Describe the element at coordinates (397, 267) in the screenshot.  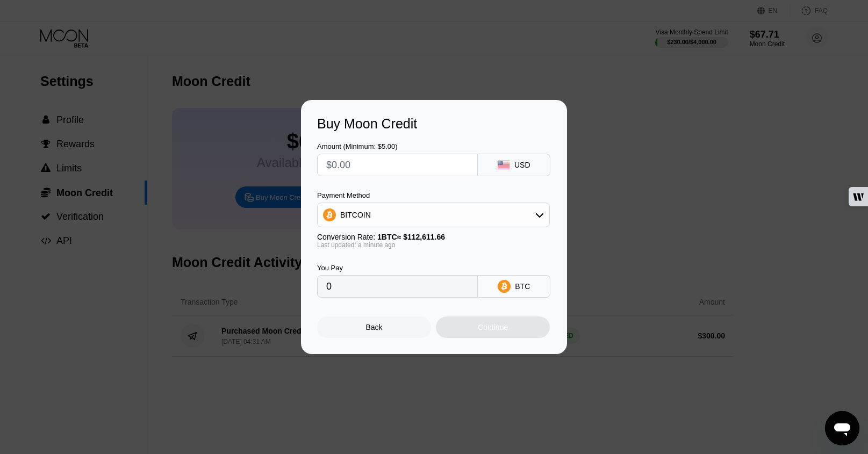
I see `div: You Pay` at that location.